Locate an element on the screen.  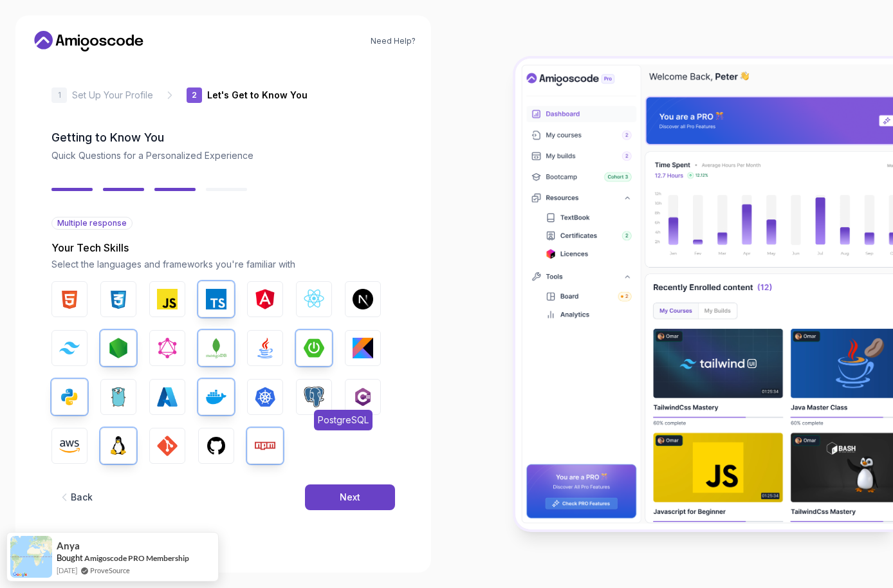
div: Back is located at coordinates (81, 497).